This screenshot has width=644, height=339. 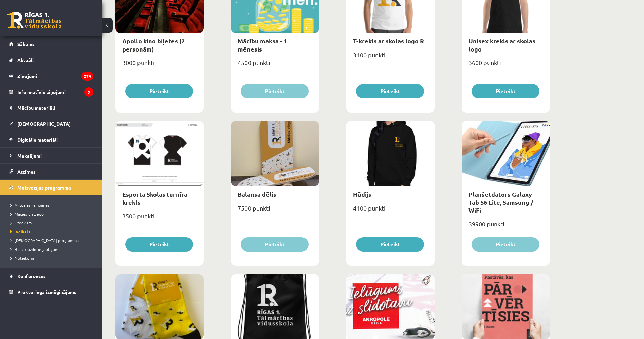 I want to click on span: Sākums, so click(x=26, y=44).